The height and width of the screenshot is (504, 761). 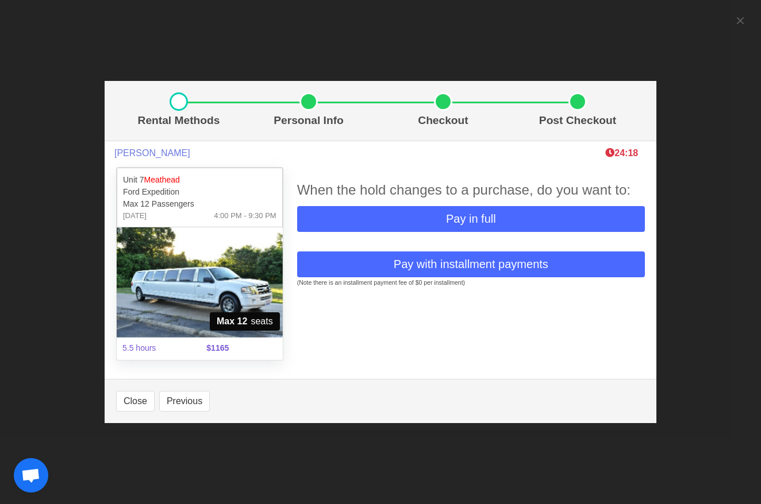 What do you see at coordinates (471, 190) in the screenshot?
I see `div: When the hold changes to a purchase, do you want to:` at bounding box center [471, 190].